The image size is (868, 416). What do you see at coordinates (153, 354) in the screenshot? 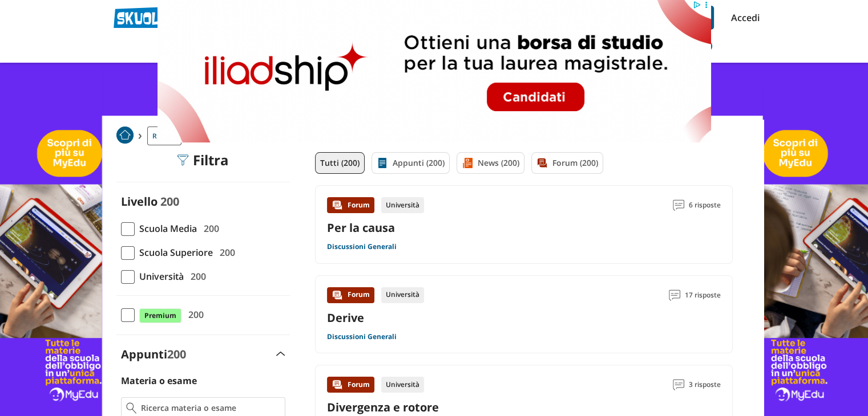
I see `label: Appunti` at bounding box center [153, 354].